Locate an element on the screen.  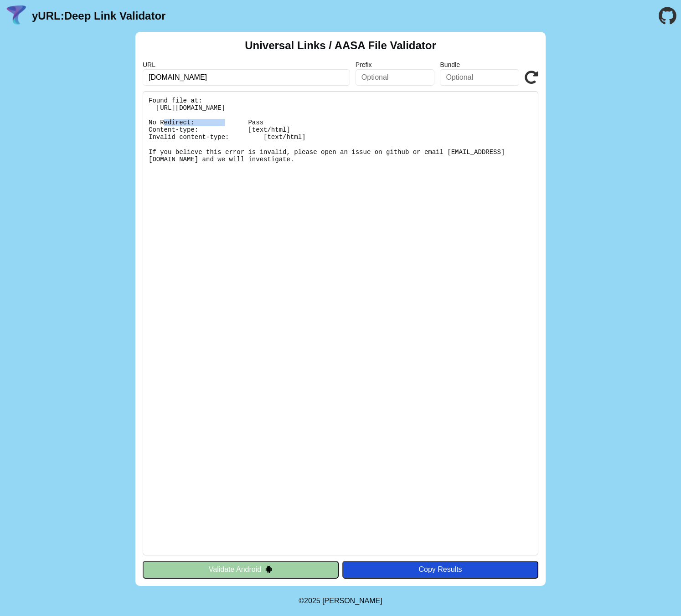
a: yURL:Deep Link Validator is located at coordinates (98, 16).